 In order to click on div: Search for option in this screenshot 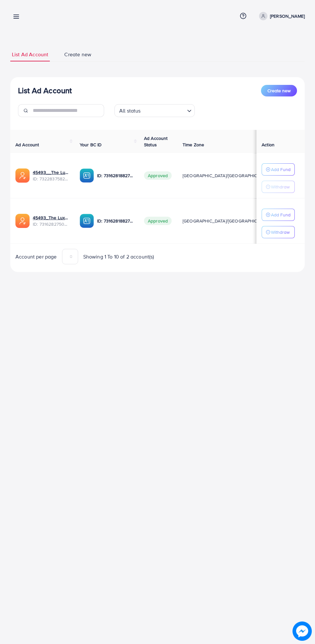, I will do `click(155, 110)`.